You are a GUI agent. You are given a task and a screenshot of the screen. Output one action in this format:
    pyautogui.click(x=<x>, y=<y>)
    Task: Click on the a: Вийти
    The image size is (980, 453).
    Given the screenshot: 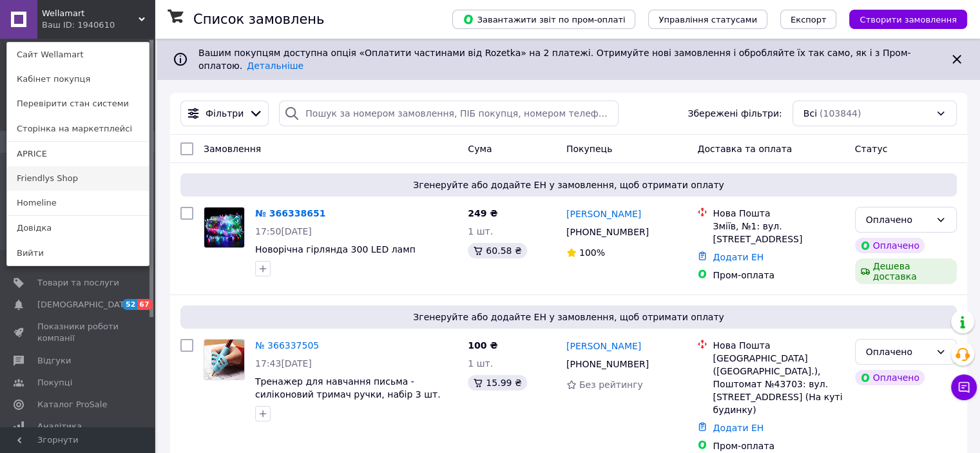 What is the action you would take?
    pyautogui.click(x=78, y=253)
    